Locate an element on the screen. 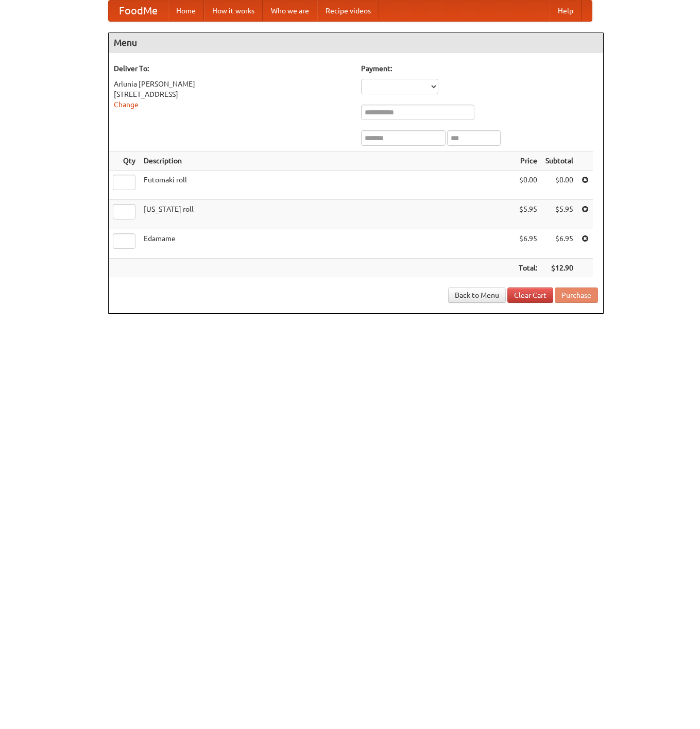  th: $12.90 is located at coordinates (559, 268).